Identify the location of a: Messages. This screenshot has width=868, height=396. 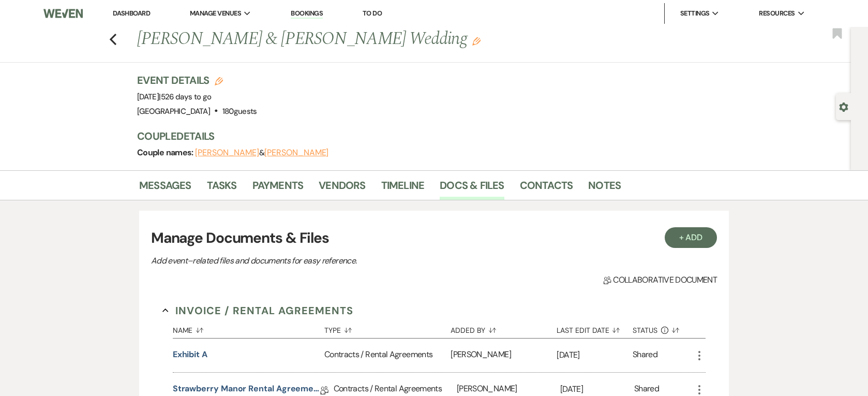
(165, 188).